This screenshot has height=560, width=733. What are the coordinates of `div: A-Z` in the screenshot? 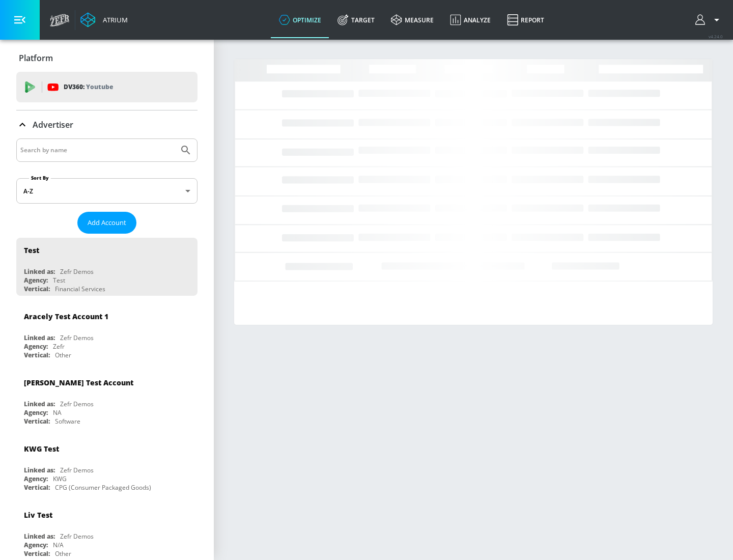 It's located at (107, 191).